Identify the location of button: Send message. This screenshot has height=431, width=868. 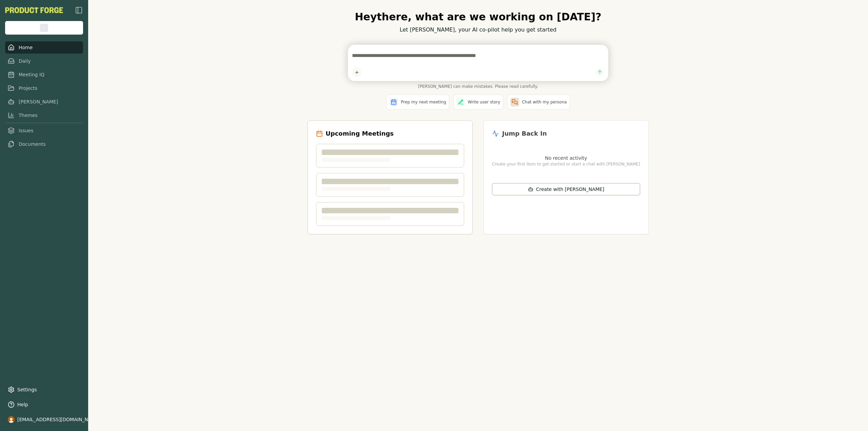
(599, 72).